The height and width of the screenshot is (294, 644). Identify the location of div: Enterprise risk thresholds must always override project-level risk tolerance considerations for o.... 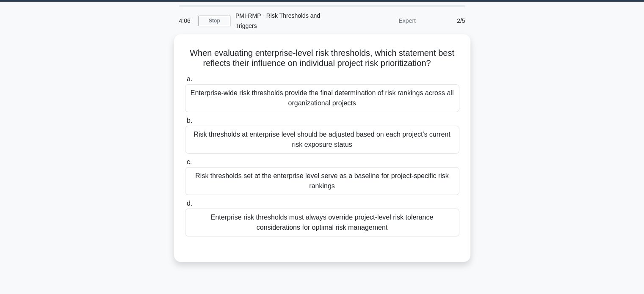
(322, 223).